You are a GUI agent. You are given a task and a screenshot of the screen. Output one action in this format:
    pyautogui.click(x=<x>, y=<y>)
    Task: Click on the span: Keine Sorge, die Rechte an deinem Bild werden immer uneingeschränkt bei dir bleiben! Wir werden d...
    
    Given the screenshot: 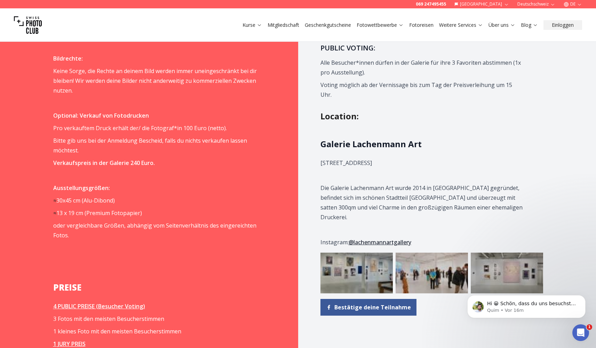 What is the action you would take?
    pyautogui.click(x=155, y=81)
    